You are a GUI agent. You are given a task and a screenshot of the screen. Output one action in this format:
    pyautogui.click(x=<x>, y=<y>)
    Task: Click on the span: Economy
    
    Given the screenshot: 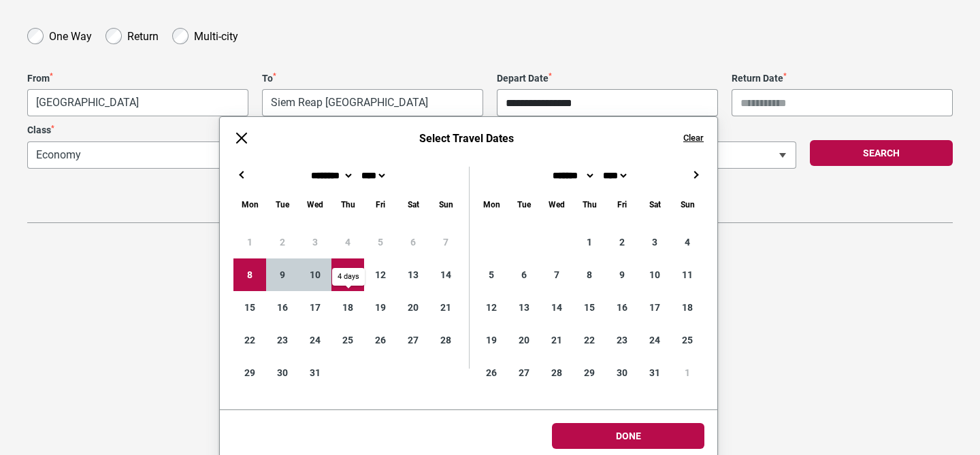 What is the action you would take?
    pyautogui.click(x=216, y=155)
    